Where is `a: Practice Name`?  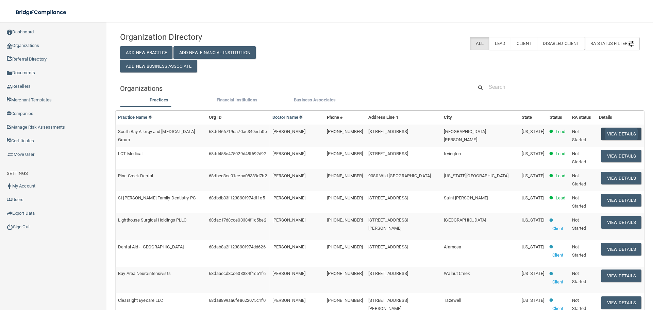
a: Practice Name is located at coordinates (135, 117).